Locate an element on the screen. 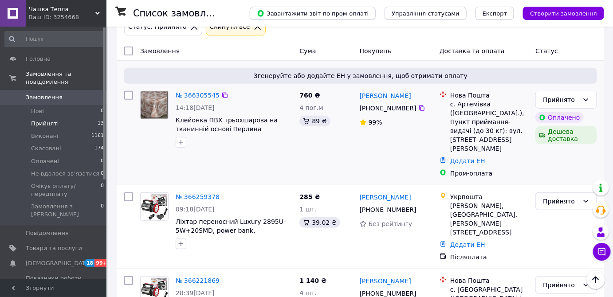  span: 1161 is located at coordinates (98, 136).